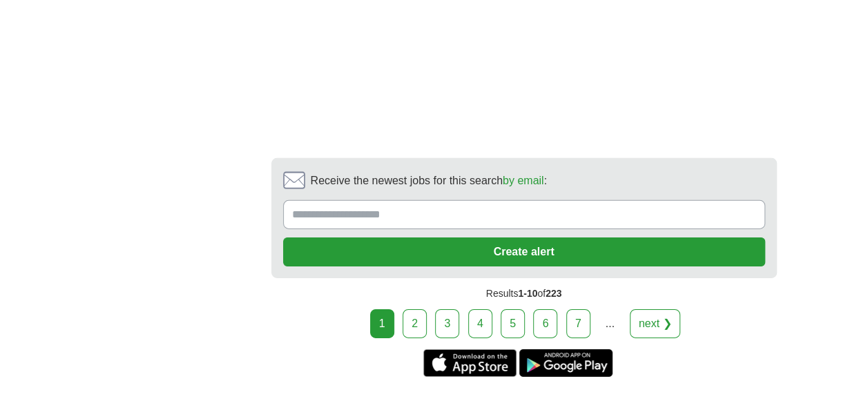  What do you see at coordinates (545, 323) in the screenshot?
I see `a: 6` at bounding box center [545, 323].